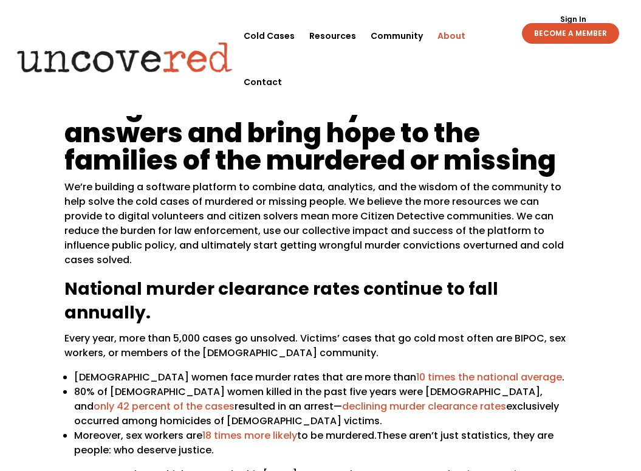  Describe the element at coordinates (281, 301) in the screenshot. I see `span: National murder clearance rates continue to fall annually.` at that location.